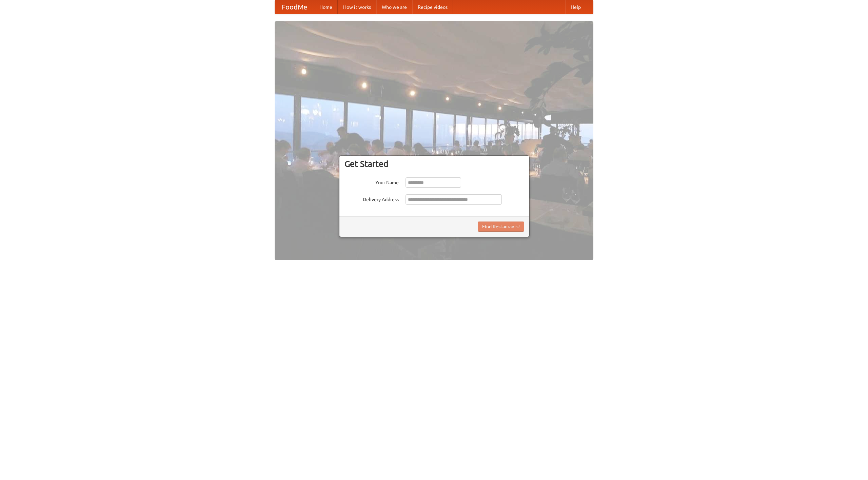 The width and height of the screenshot is (868, 480). Describe the element at coordinates (357, 7) in the screenshot. I see `a: How it works` at that location.